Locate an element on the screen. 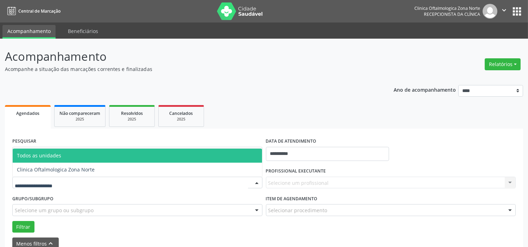 This screenshot has height=247, width=528. a: Beneficiários is located at coordinates (83, 31).